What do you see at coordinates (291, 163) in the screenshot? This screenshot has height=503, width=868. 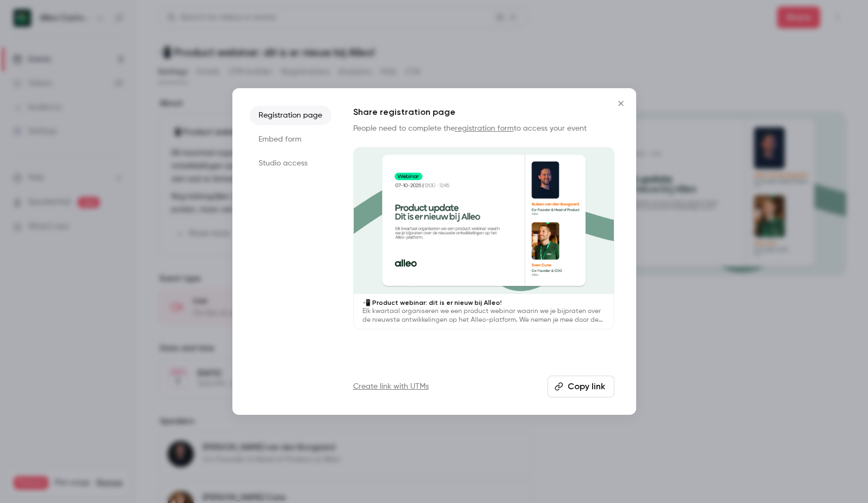 I see `li: Studio access` at bounding box center [291, 163].